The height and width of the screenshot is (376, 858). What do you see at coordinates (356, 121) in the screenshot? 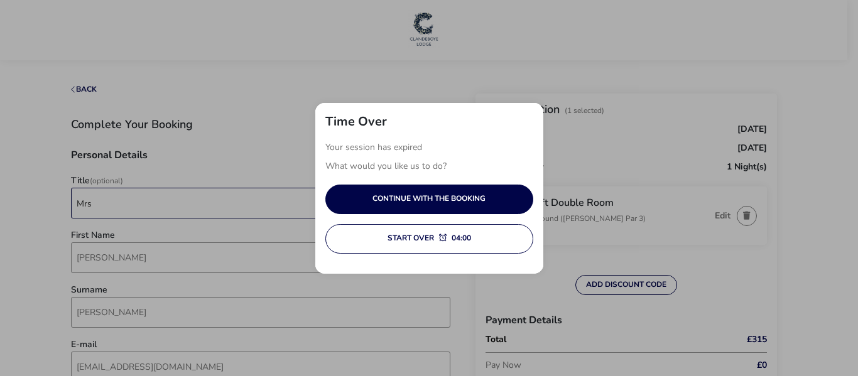
I see `h2: Time Over` at bounding box center [356, 121].